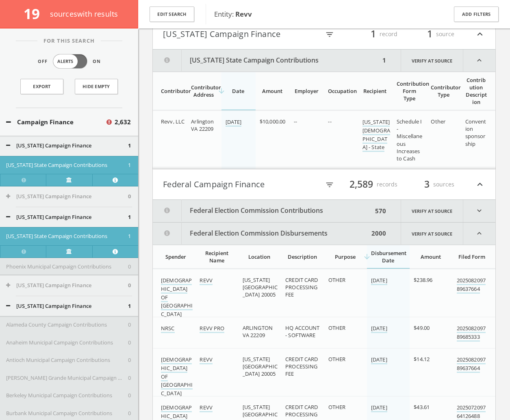 Image resolution: width=510 pixels, height=420 pixels. Describe the element at coordinates (375, 91) in the screenshot. I see `div: Recipient` at that location.